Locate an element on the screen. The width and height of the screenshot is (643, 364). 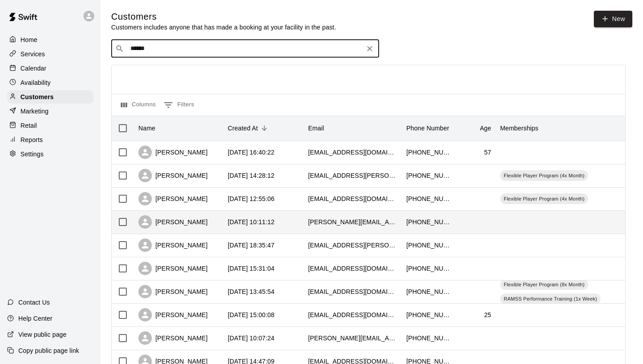
div: Search customers by name or email is located at coordinates (245, 49).